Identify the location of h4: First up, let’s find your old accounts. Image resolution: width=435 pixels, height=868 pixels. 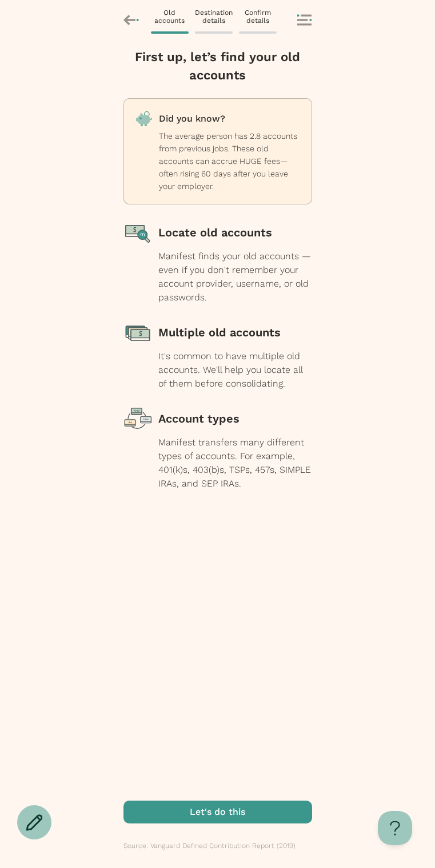
(218, 67).